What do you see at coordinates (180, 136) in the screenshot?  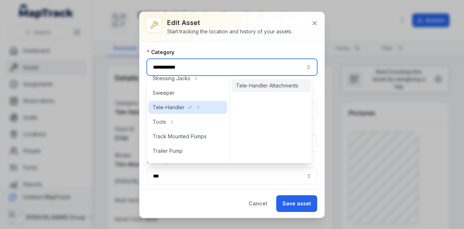 I see `span: Track Mounted Pumps` at bounding box center [180, 136].